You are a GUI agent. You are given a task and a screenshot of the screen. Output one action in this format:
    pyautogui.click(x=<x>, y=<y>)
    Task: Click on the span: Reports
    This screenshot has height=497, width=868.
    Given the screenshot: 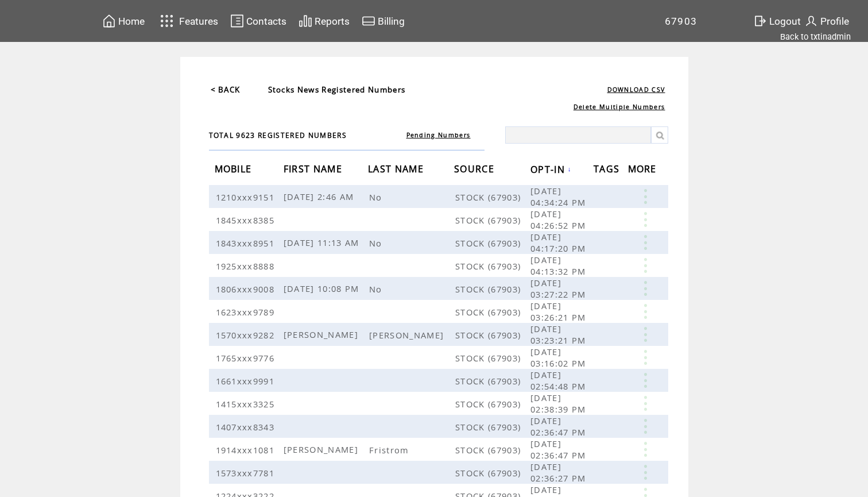 What is the action you would take?
    pyautogui.click(x=332, y=21)
    